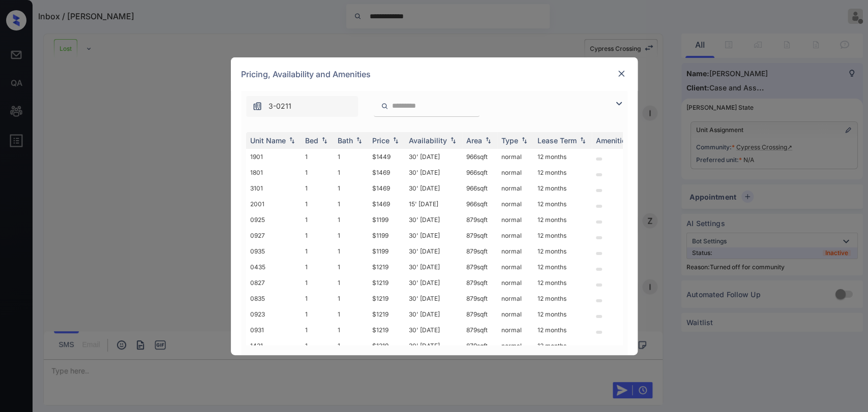 Image resolution: width=868 pixels, height=412 pixels. Describe the element at coordinates (274, 157) in the screenshot. I see `td: 1901` at that location.